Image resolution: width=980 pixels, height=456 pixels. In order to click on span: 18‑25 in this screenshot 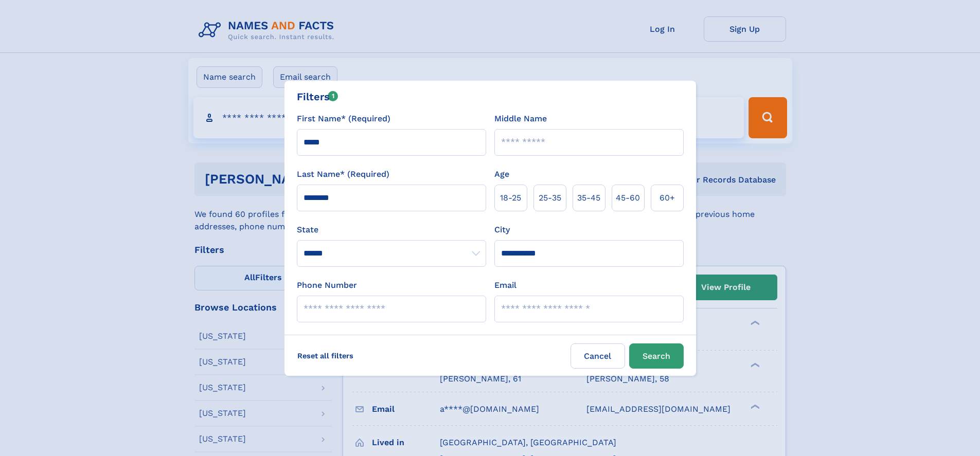, I will do `click(510, 198)`.